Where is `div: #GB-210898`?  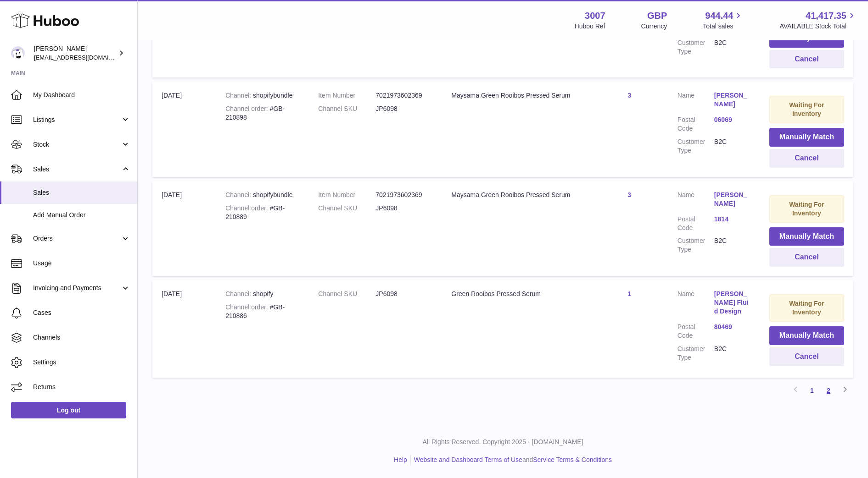
div: #GB-210898 is located at coordinates (262, 113).